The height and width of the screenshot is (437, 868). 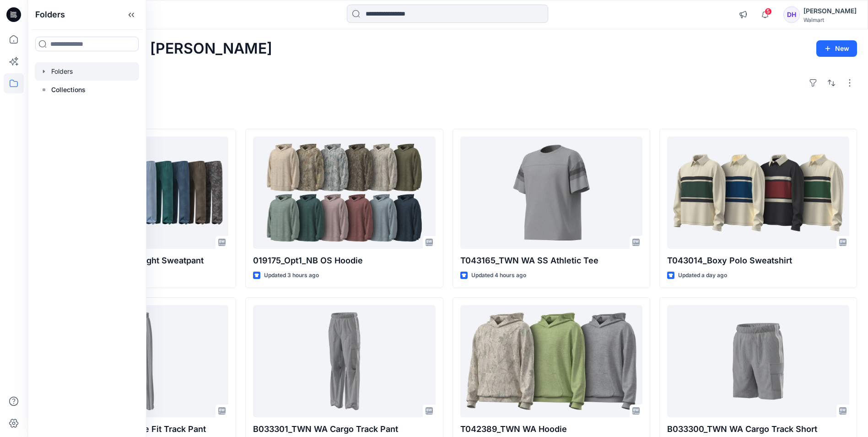 What do you see at coordinates (448, 114) in the screenshot?
I see `h4: Styles` at bounding box center [448, 114].